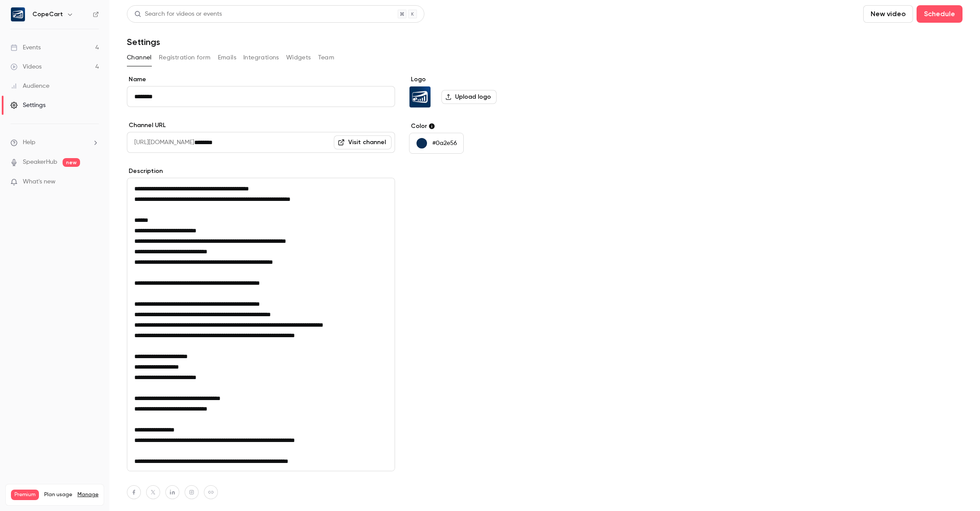 This screenshot has height=511, width=980. I want to click on button: Channel, so click(139, 58).